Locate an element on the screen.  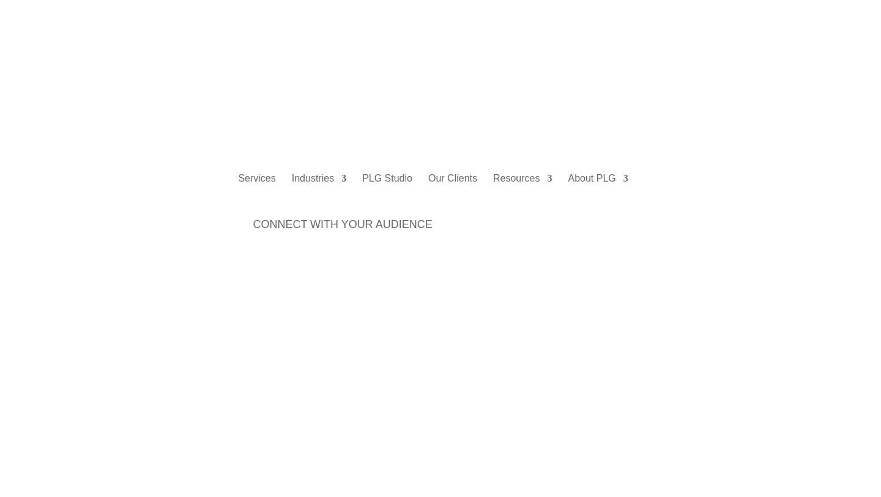
a: Connect with Your Audience is located at coordinates (342, 225).